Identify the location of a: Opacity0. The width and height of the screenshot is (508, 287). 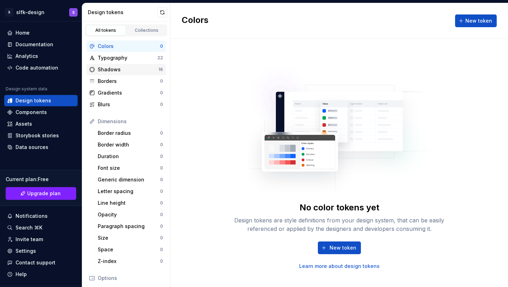
(130, 214).